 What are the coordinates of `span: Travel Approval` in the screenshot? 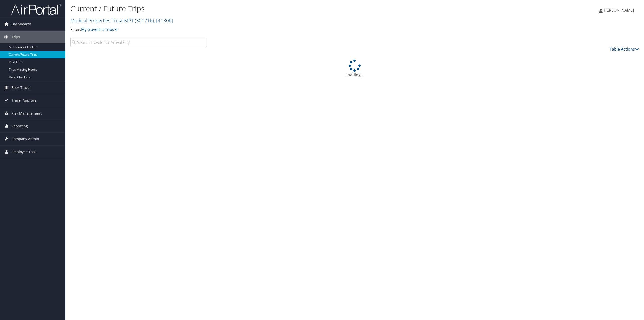 It's located at (24, 101).